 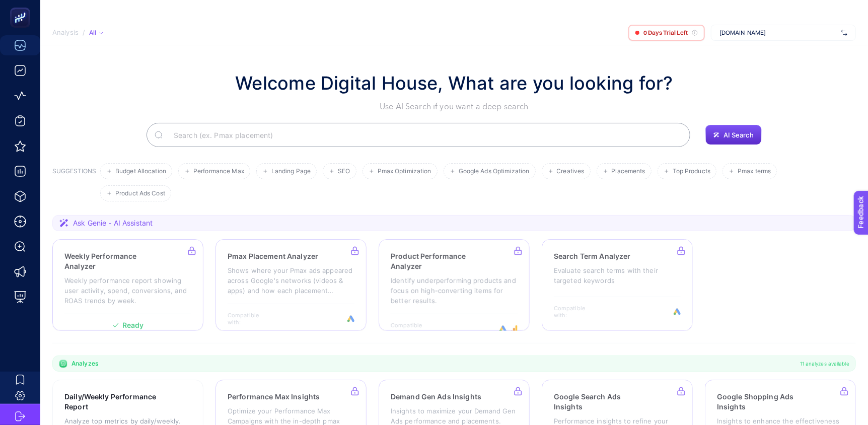 What do you see at coordinates (455, 107) in the screenshot?
I see `p: Use AI Search if you want a deep search` at bounding box center [455, 107].